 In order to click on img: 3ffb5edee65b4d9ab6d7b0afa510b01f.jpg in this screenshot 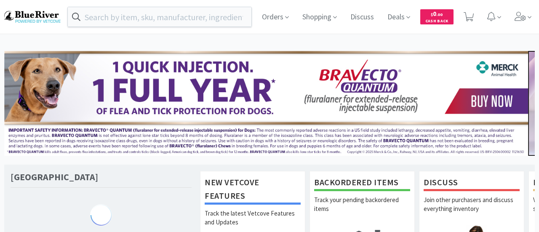, I will do `click(266, 103)`.